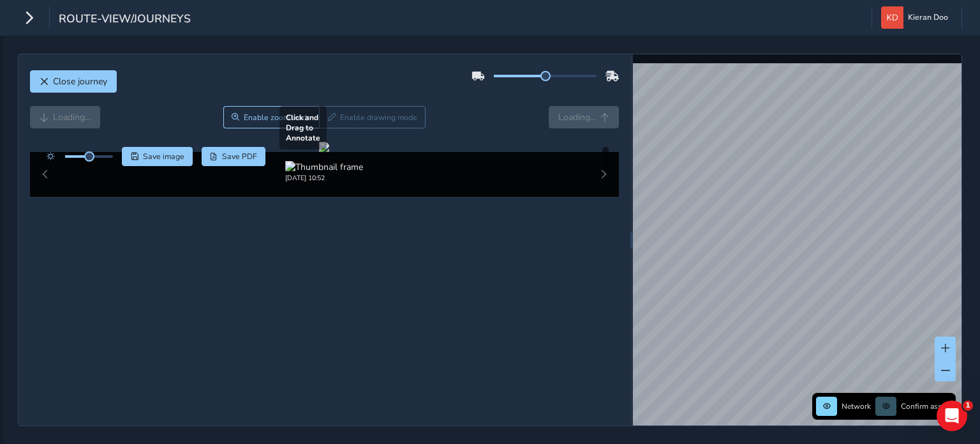  I want to click on span: Enable zoom mode, so click(277, 117).